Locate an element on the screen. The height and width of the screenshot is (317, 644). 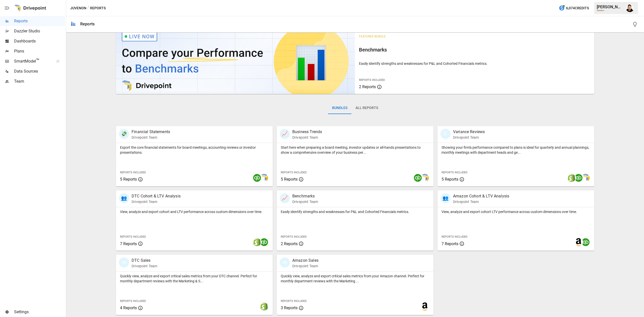
span: SmartModel is located at coordinates (32, 61).